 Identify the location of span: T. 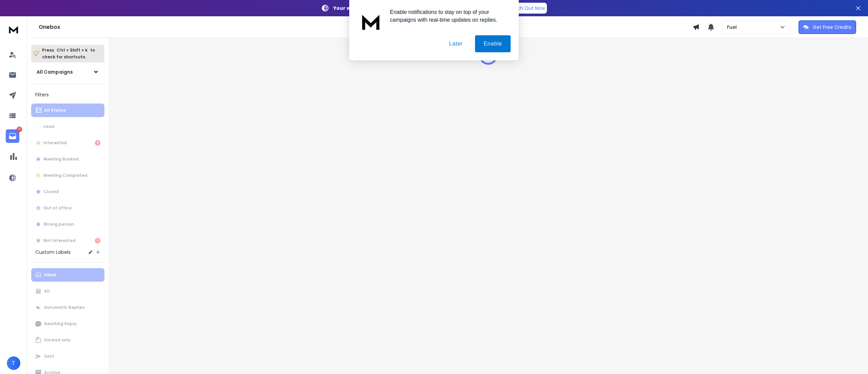
(14, 363).